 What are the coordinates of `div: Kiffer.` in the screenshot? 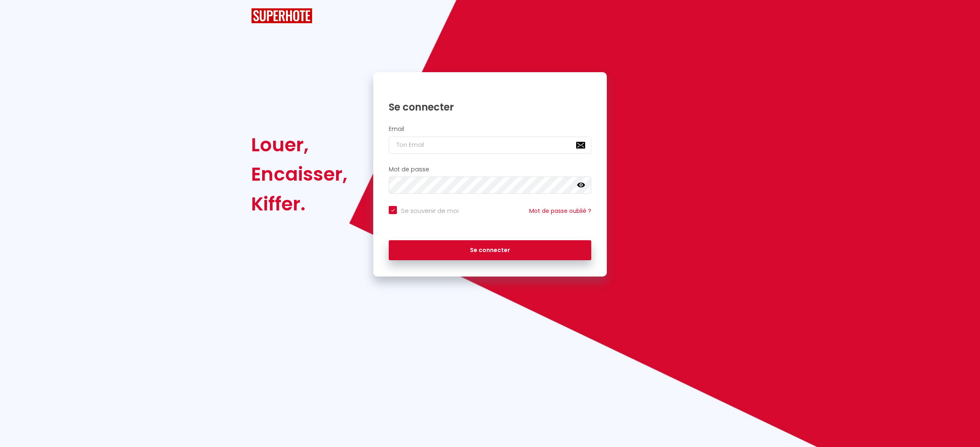 It's located at (299, 204).